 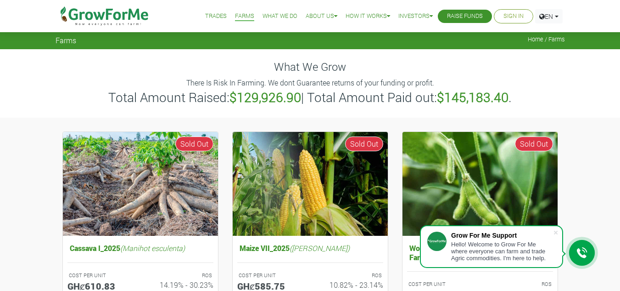 I want to click on span: Home / Farms, so click(x=546, y=39).